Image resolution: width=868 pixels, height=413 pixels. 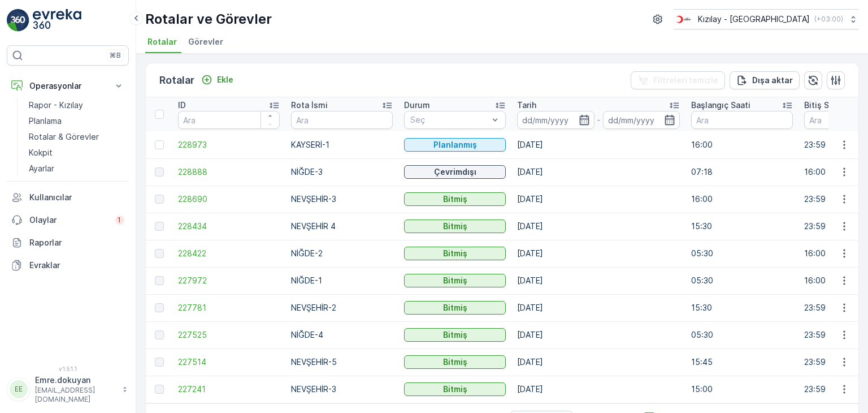 I want to click on p: 15:45, so click(x=742, y=362).